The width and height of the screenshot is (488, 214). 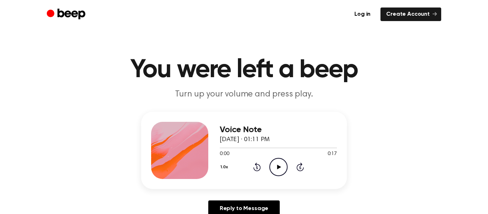 What do you see at coordinates (67, 14) in the screenshot?
I see `a: Beep` at bounding box center [67, 14].